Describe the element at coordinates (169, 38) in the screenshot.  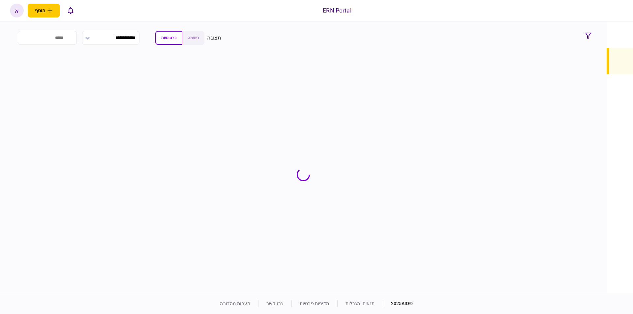
I see `button: כרטיסיות` at that location.